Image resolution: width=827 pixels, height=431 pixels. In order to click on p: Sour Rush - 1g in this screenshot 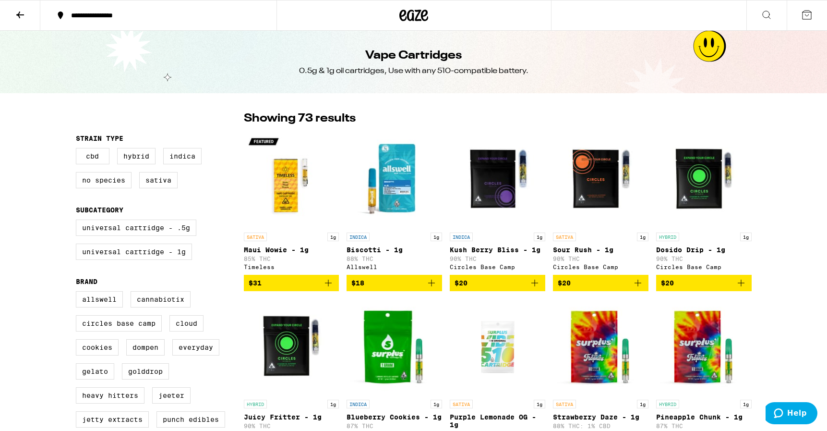, I will do `click(600, 250)`.